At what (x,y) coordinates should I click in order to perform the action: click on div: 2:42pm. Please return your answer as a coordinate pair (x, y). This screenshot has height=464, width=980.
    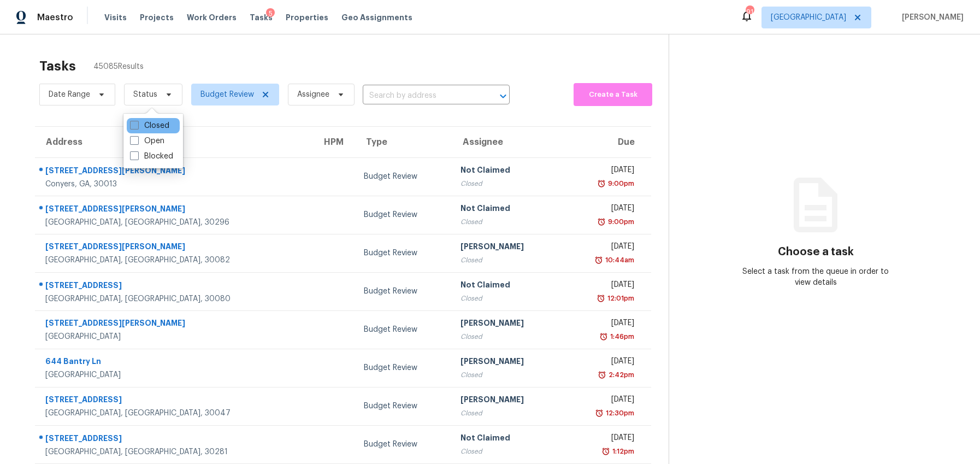
    Looking at the image, I should click on (620, 375).